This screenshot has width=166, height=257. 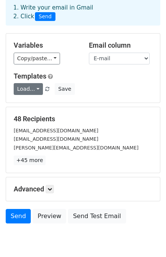 I want to click on a: +45 more, so click(x=30, y=160).